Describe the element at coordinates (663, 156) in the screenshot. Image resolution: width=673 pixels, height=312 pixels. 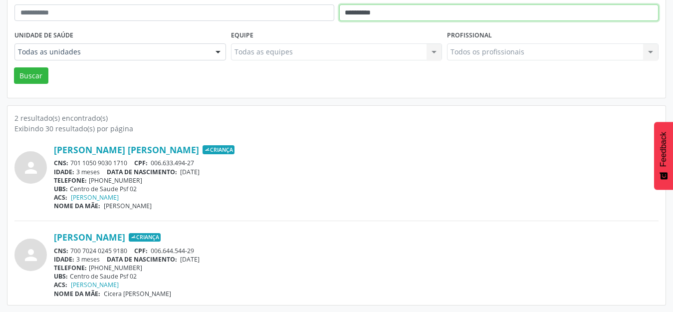
I see `button: Feedback - Mostrar pesquisa` at that location.